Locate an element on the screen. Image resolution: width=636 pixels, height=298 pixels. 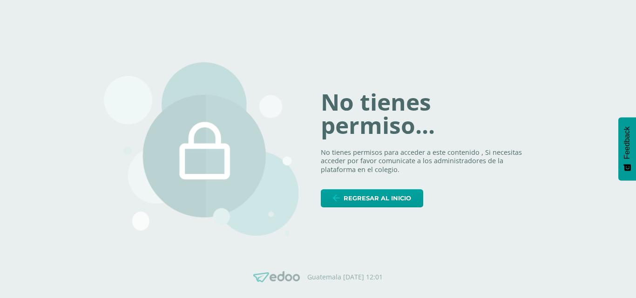
span: Regresar al inicio is located at coordinates (377, 198).